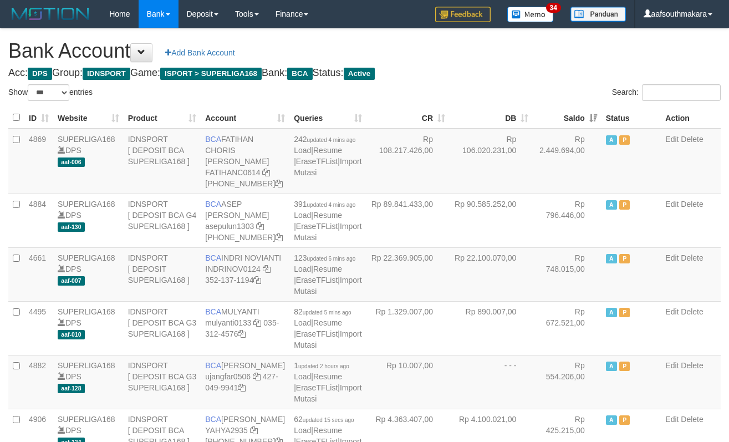 This screenshot has width=729, height=442. What do you see at coordinates (233, 269) in the screenshot?
I see `a: INDRINOV0124` at bounding box center [233, 269].